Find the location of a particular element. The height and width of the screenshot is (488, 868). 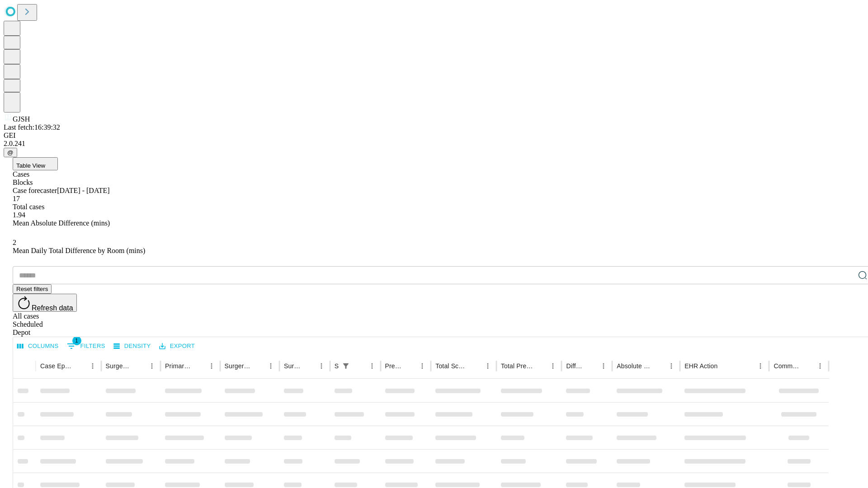

div: Surgery Name is located at coordinates (238, 366).